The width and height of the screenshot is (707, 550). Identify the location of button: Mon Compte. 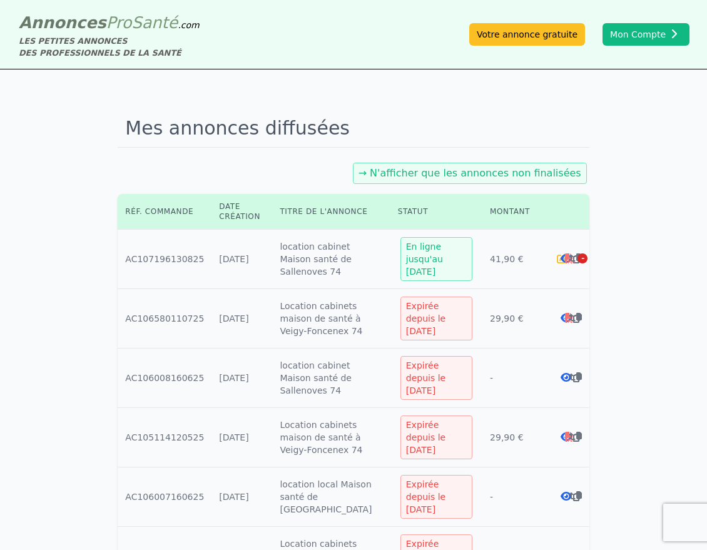
(645, 34).